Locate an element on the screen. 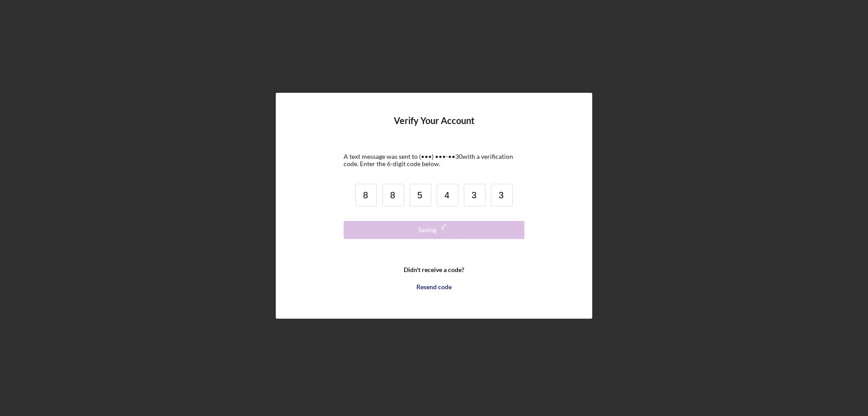 The width and height of the screenshot is (868, 416). button: Saving is located at coordinates (434, 230).